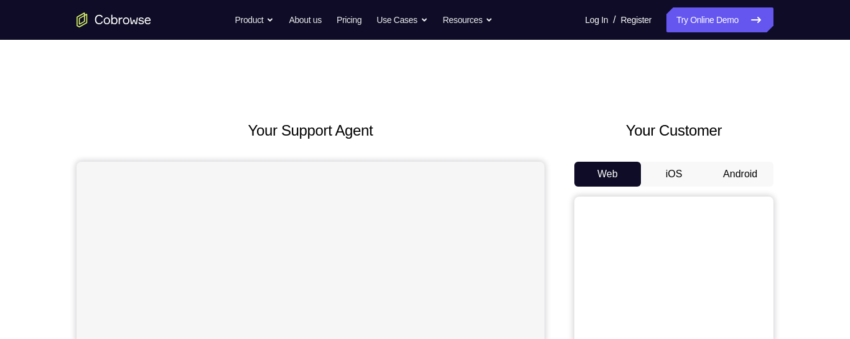 This screenshot has width=850, height=339. What do you see at coordinates (349, 20) in the screenshot?
I see `a: Pricing` at bounding box center [349, 20].